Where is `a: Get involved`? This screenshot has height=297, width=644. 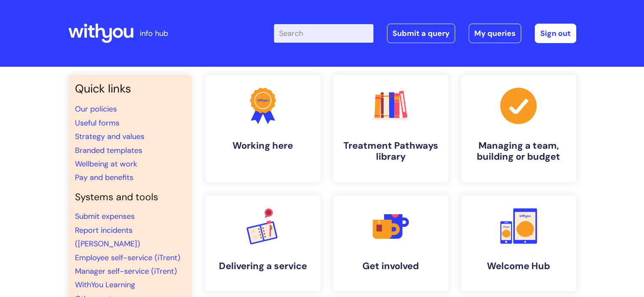 a: Get involved is located at coordinates (391, 243).